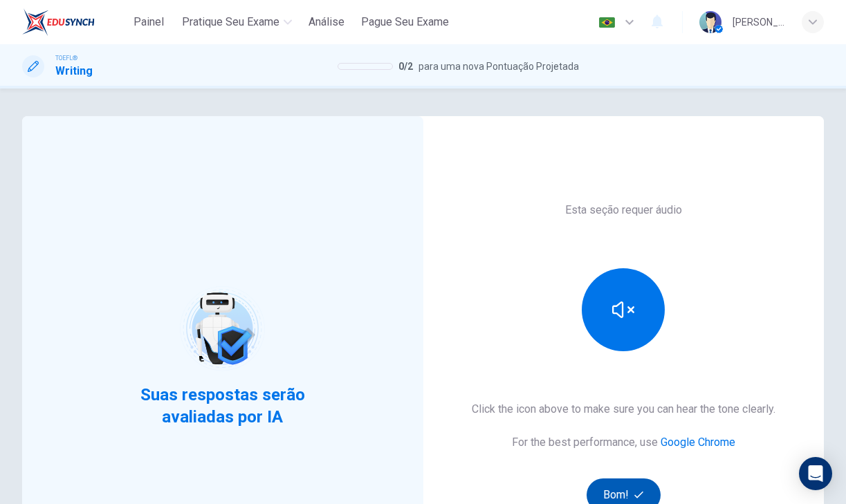  Describe the element at coordinates (327, 22) in the screenshot. I see `span: Análise` at that location.